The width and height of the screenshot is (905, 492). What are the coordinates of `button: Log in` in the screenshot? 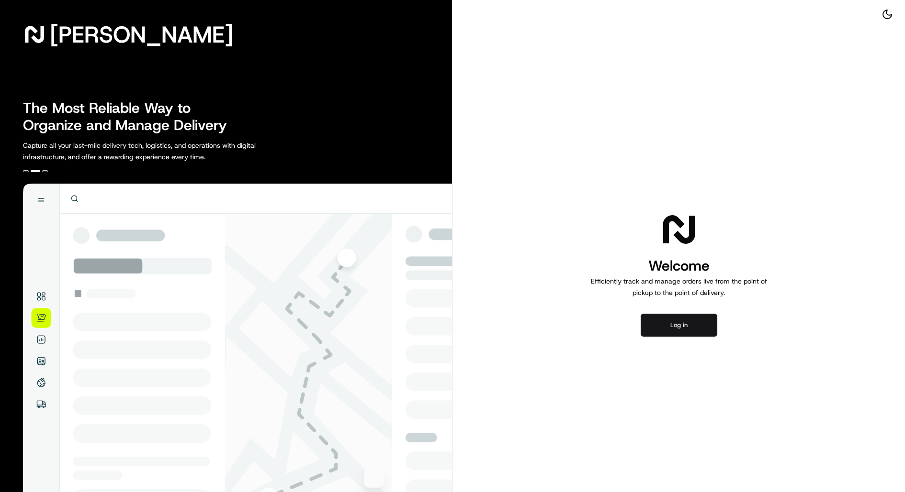 It's located at (679, 325).